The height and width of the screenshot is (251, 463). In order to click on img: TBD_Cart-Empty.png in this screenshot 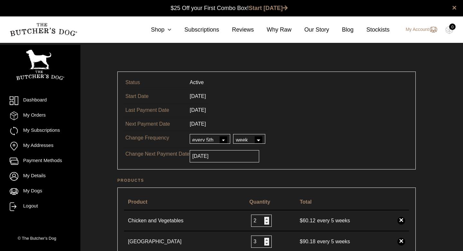, I will do `click(449, 30)`.